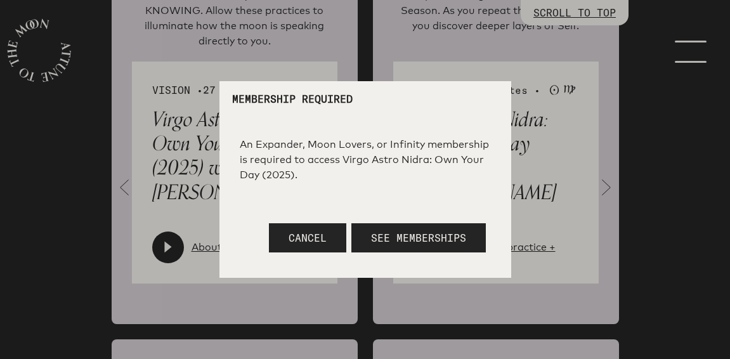 The width and height of the screenshot is (730, 359). I want to click on div: An Expander, Moon Lovers, or Infinity membership is required to access Virgo Astro Nidra: Own You..., so click(365, 160).